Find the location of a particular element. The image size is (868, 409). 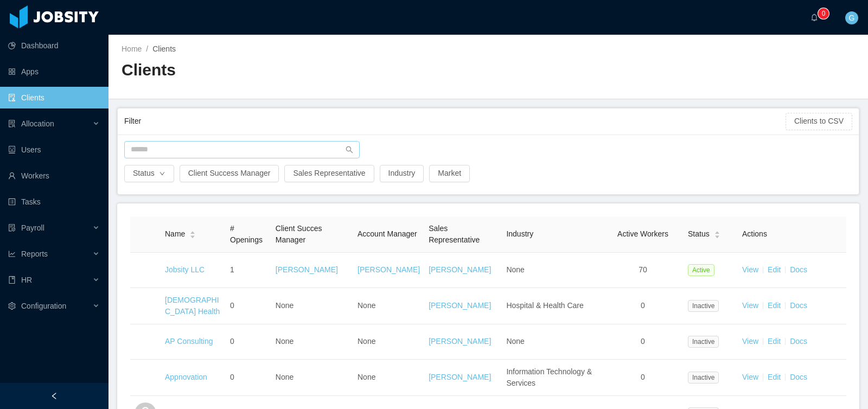

span: Account Manager is located at coordinates (388, 234).